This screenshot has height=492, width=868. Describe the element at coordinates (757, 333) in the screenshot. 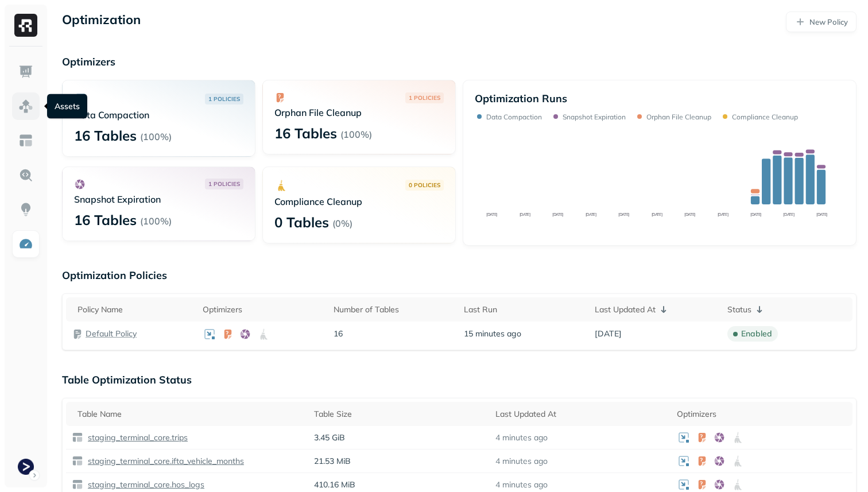

I see `p: enabled` at that location.